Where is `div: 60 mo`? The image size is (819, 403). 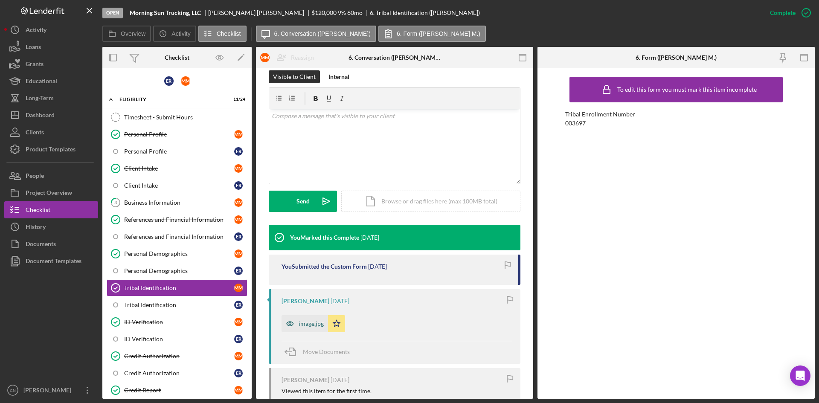
div: 60 mo is located at coordinates (355, 13).